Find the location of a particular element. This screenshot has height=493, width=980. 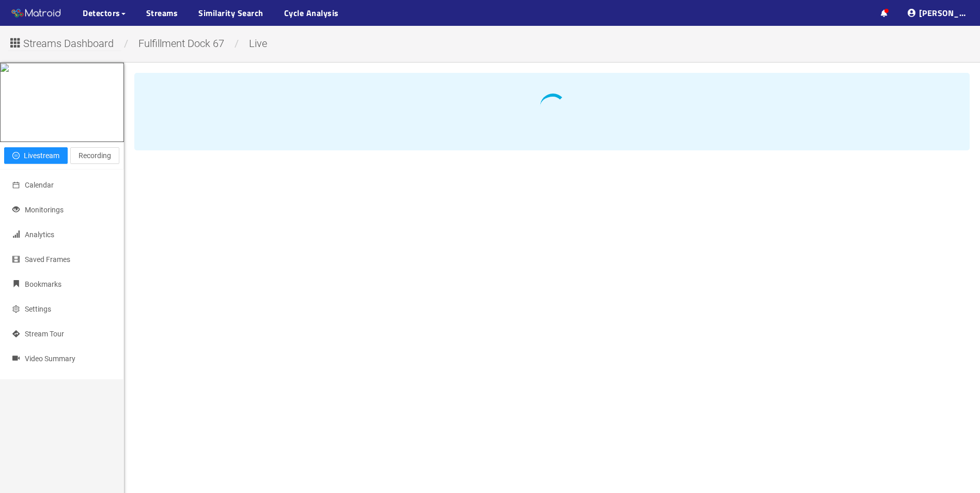

span: setting is located at coordinates (16, 309).